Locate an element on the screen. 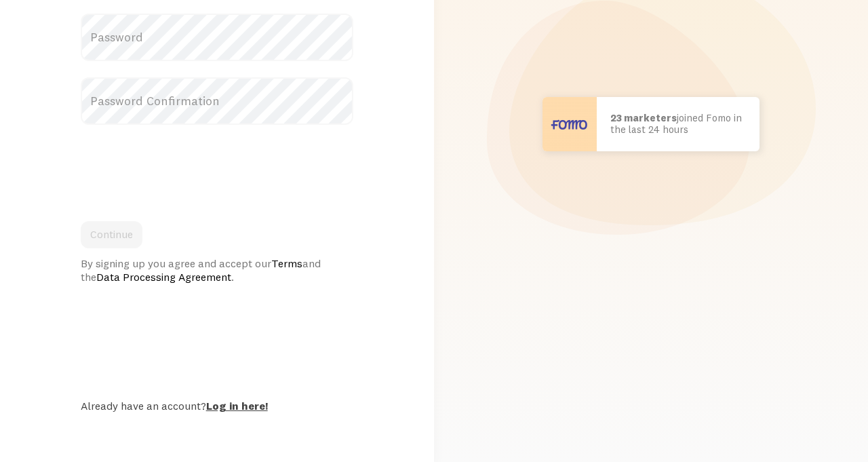 Image resolution: width=868 pixels, height=462 pixels. p: joined Fomo in the last 24 hours is located at coordinates (678, 123).